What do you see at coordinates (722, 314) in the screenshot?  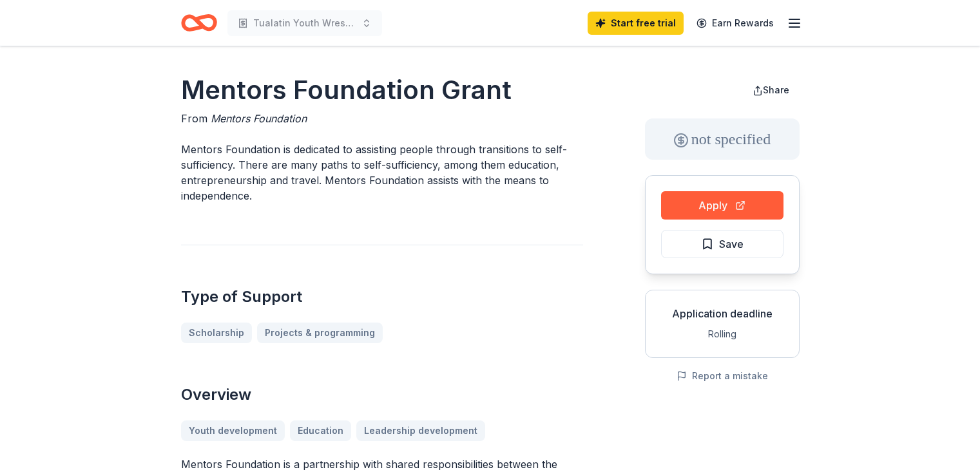 I see `div: Application deadline` at bounding box center [722, 314].